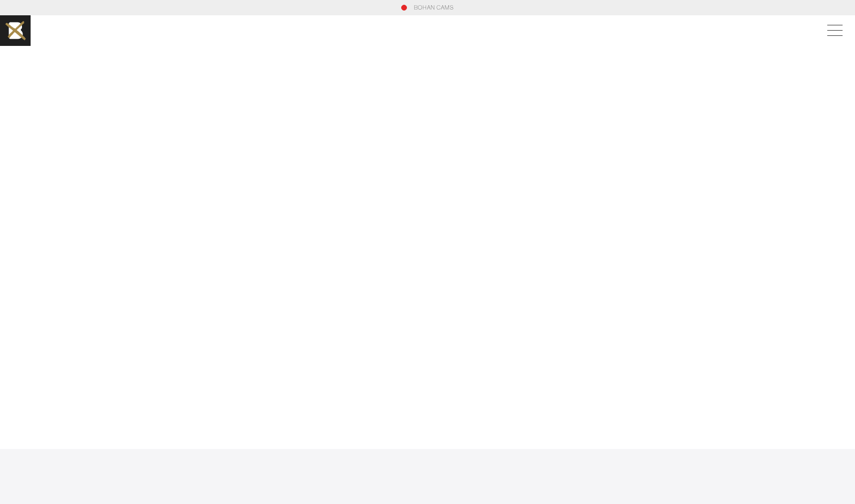 The image size is (855, 504). What do you see at coordinates (433, 7) in the screenshot?
I see `span: N` at bounding box center [433, 7].